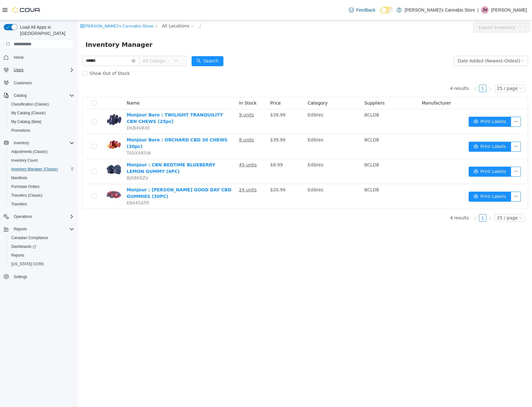 The image size is (532, 407). I want to click on span: BCLDB, so click(294, 119).